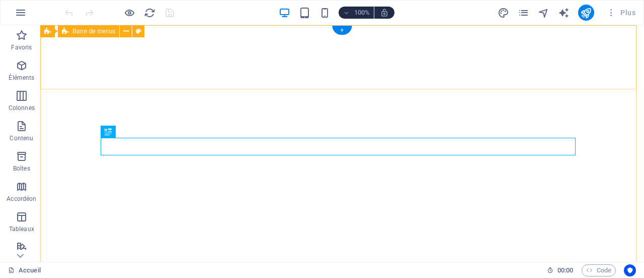 The width and height of the screenshot is (644, 278). I want to click on p: Éléments, so click(21, 78).